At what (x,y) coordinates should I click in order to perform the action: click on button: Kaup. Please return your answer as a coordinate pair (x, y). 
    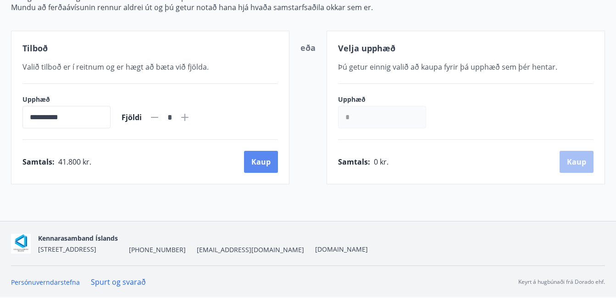
    Looking at the image, I should click on (261, 162).